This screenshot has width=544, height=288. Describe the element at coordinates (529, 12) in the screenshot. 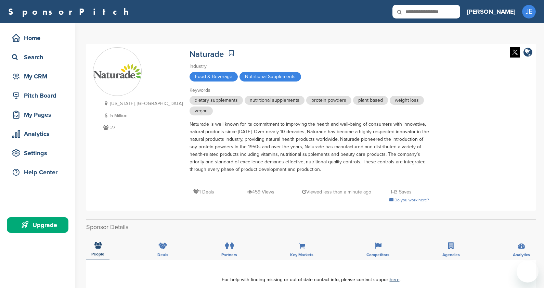

I see `span: JE` at that location.